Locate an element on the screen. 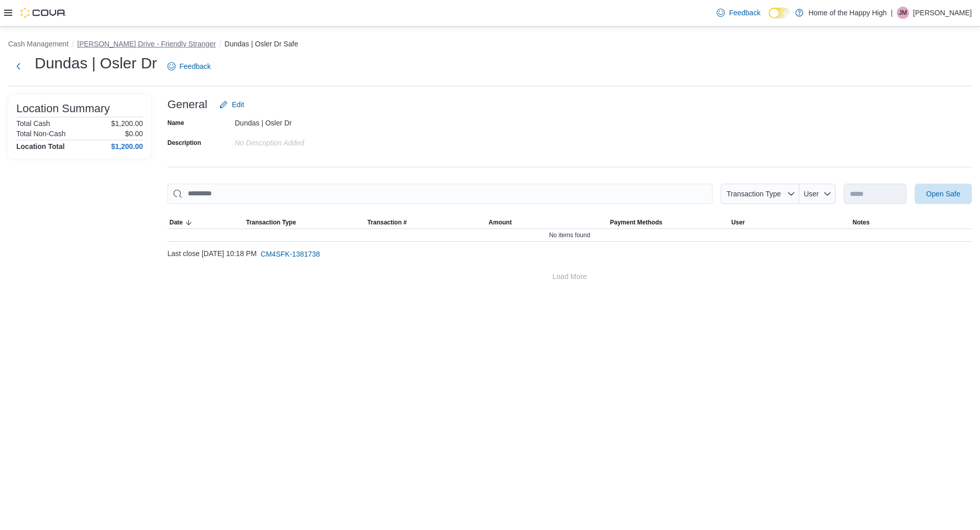  h4: $1,200.00 is located at coordinates (127, 146).